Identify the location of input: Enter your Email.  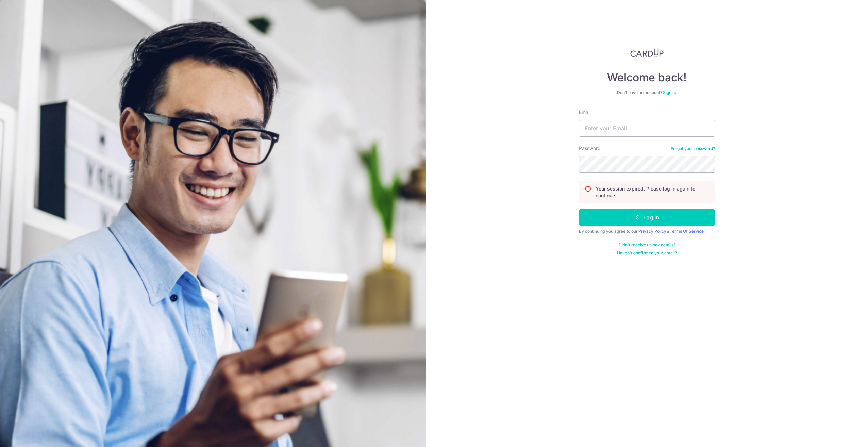
(647, 128).